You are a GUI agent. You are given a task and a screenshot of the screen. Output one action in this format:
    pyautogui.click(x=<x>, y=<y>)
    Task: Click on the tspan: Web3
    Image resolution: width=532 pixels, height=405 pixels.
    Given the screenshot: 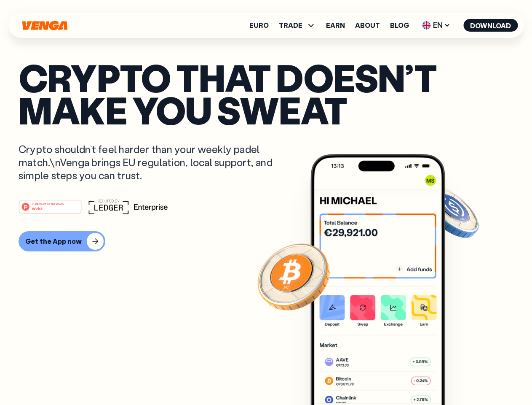 What is the action you would take?
    pyautogui.click(x=37, y=208)
    